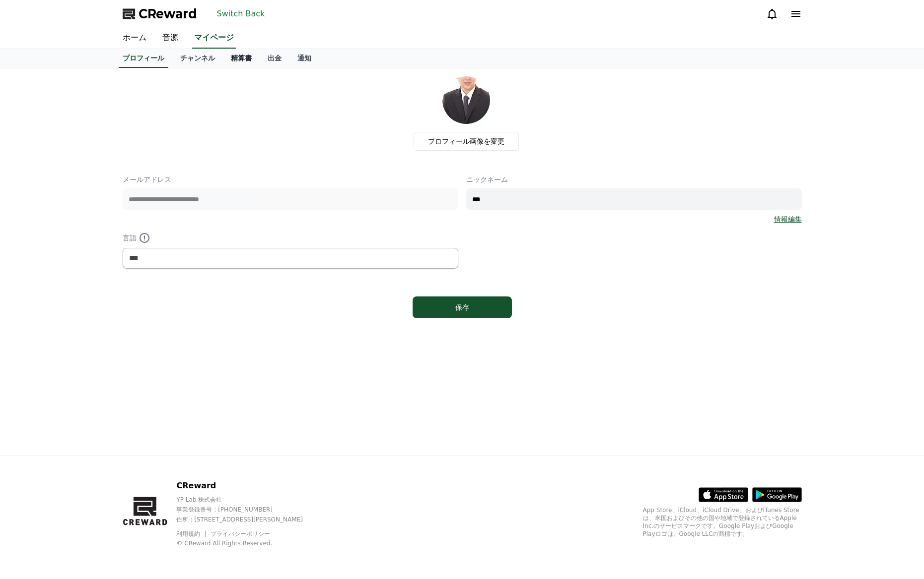 This screenshot has height=579, width=924. What do you see at coordinates (722, 522) in the screenshot?
I see `p: App Store、iCloud、iCloud Drive、およびiTunes Storeは、米国およびその他の国や地域で登録されているApple Inc.のサービスマークです。Google P...` at bounding box center [722, 522].